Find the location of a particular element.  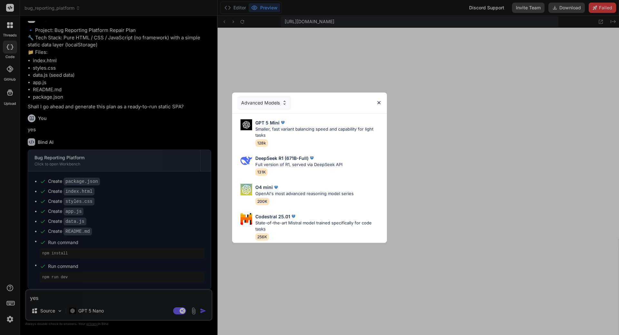

span: 131K is located at coordinates (261, 172).